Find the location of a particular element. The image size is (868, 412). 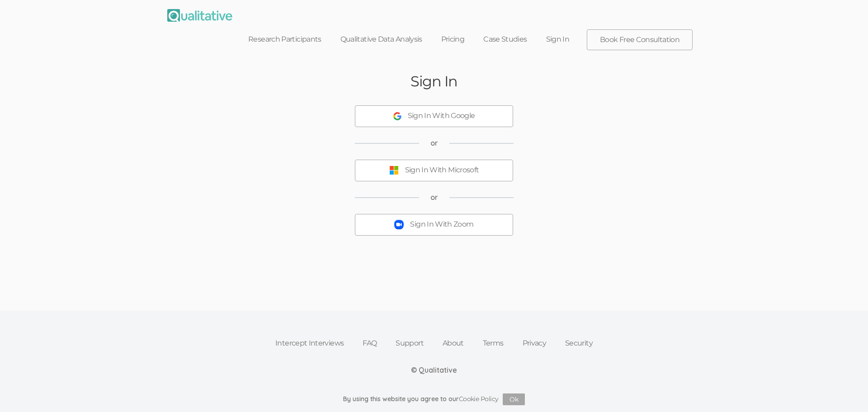

h2: Sign In is located at coordinates (434, 81).